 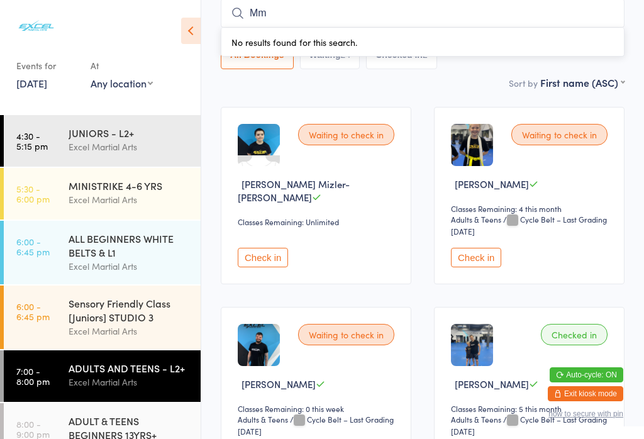 I want to click on img: image1628704643.png, so click(x=259, y=345).